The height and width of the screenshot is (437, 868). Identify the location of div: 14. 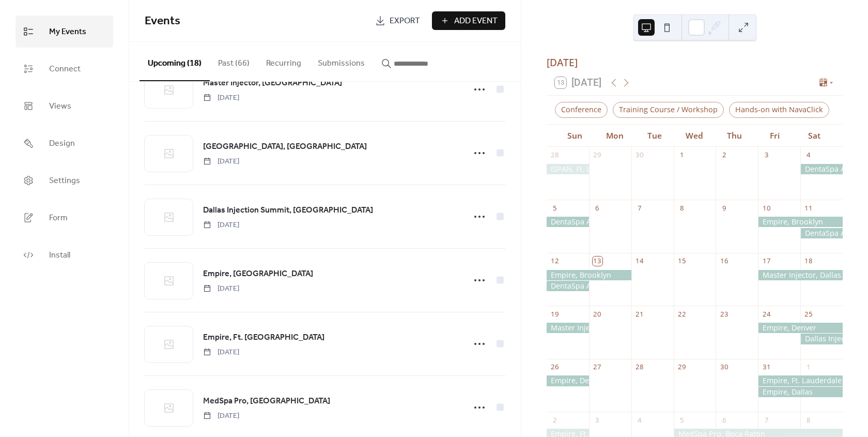
(640, 261).